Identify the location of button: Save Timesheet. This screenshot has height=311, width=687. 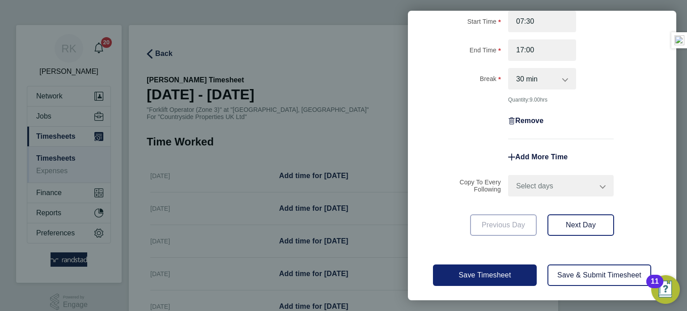
(485, 275).